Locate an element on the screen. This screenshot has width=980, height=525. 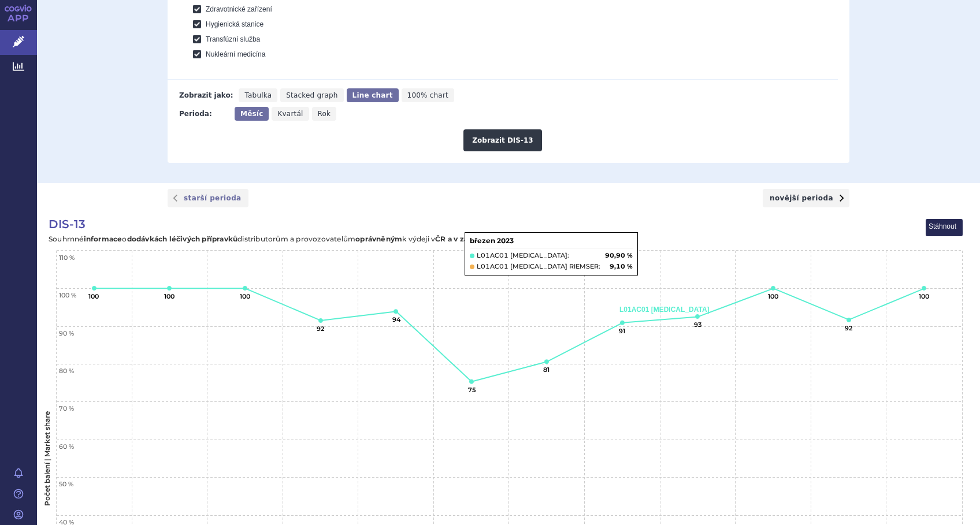
text: 110 % is located at coordinates (66, 258).